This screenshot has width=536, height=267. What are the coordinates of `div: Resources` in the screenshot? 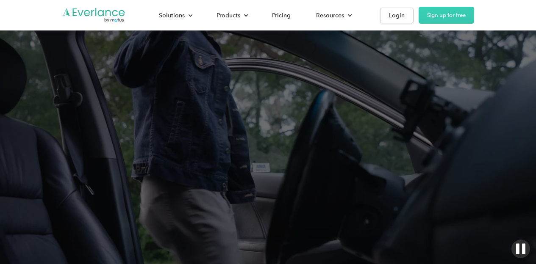 It's located at (330, 15).